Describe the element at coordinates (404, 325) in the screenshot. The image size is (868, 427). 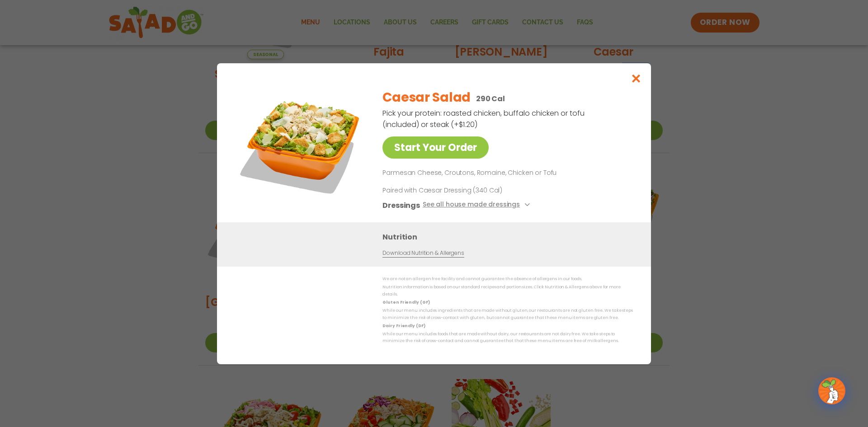
I see `strong: Dairy Friendly (DF)` at that location.